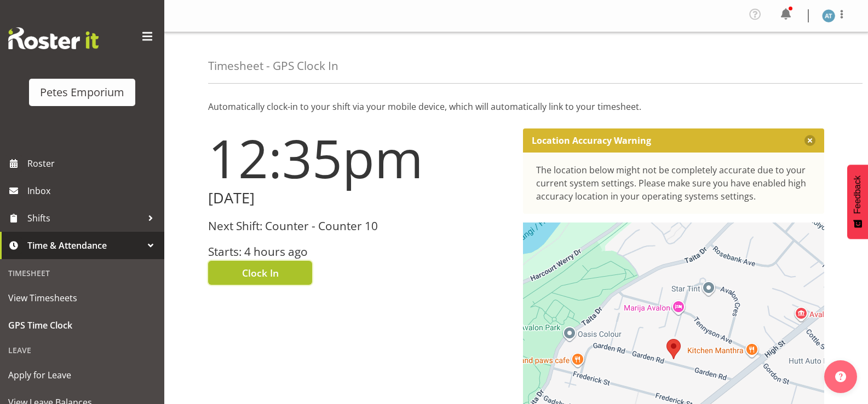 The width and height of the screenshot is (868, 404). Describe the element at coordinates (592, 141) in the screenshot. I see `p: Location Accuracy Warning` at that location.